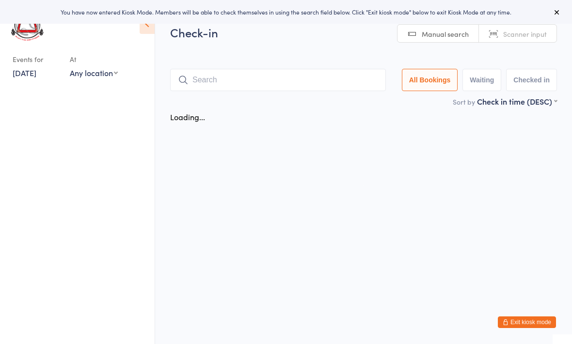 The width and height of the screenshot is (572, 344). What do you see at coordinates (364, 32) in the screenshot?
I see `h2: Check-in` at bounding box center [364, 32].